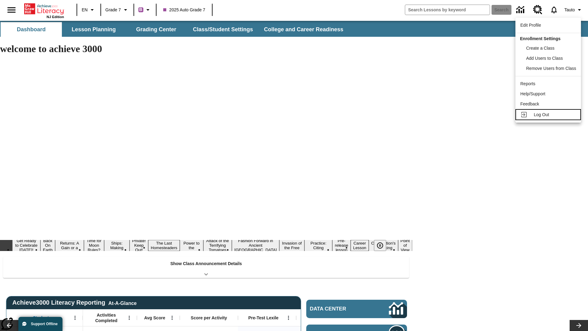  I want to click on span: Help/Support, so click(533, 94).